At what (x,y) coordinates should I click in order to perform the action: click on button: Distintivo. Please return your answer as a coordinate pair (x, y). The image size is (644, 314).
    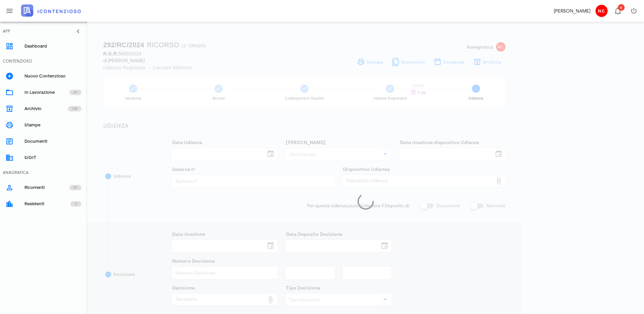
    Looking at the image, I should click on (618, 11).